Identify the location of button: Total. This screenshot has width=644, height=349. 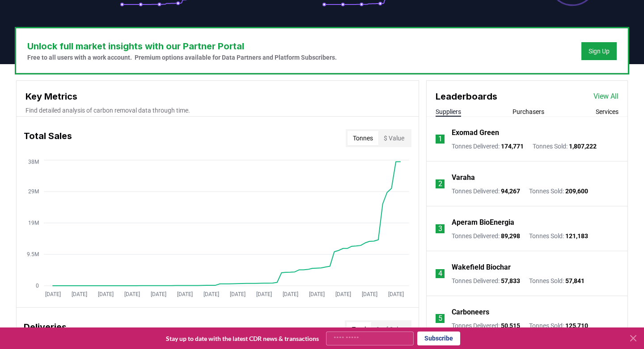
(359, 329).